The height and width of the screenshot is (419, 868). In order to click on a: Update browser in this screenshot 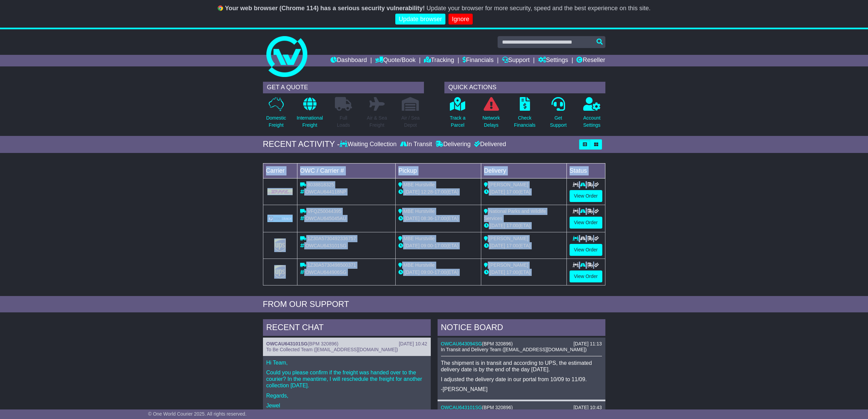, I will do `click(420, 19)`.